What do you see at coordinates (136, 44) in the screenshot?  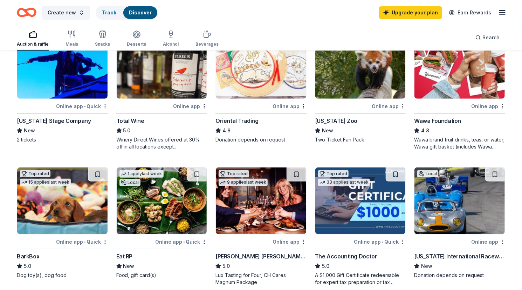 I see `div: Desserts` at bounding box center [136, 44].